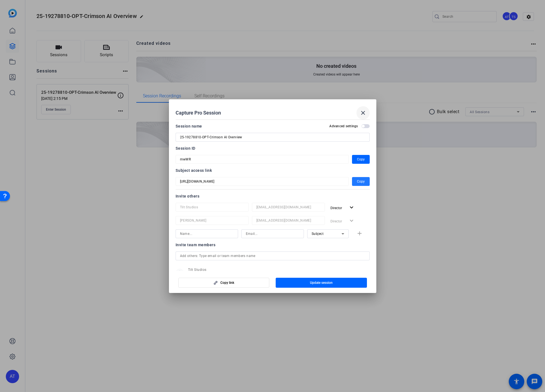 This screenshot has width=545, height=392. Describe the element at coordinates (273, 148) in the screenshot. I see `div: Session ID` at that location.